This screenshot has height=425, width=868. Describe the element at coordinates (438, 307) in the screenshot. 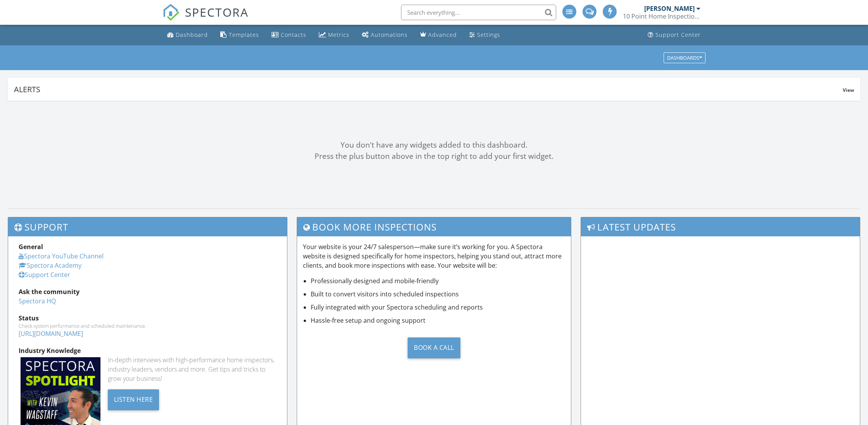

I see `li: Fully integrated with your Spectora scheduling and reports` at that location.